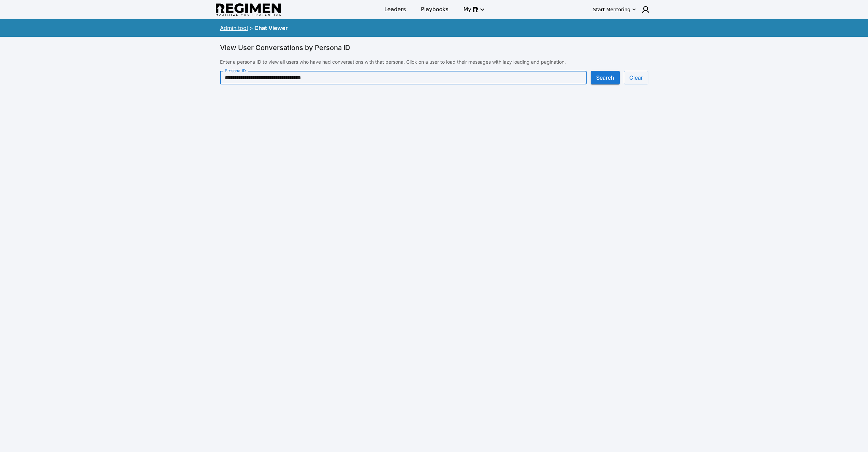  I want to click on span: Leaders, so click(394, 10).